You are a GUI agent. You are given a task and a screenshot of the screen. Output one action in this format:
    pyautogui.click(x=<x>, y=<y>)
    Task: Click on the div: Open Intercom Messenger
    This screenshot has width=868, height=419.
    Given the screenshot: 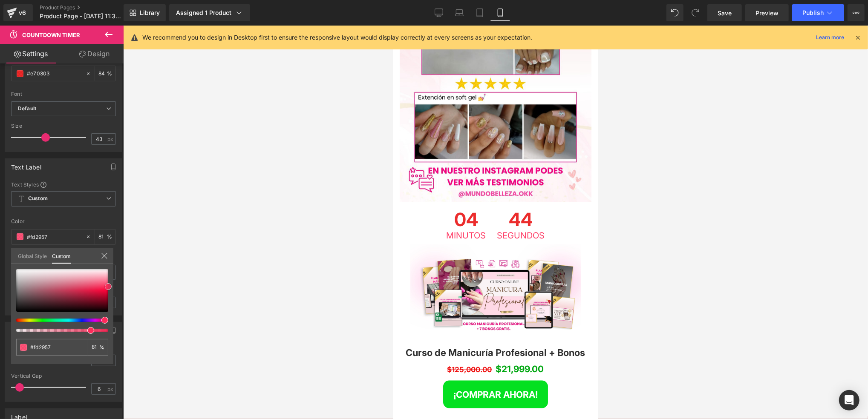 What is the action you would take?
    pyautogui.click(x=849, y=400)
    